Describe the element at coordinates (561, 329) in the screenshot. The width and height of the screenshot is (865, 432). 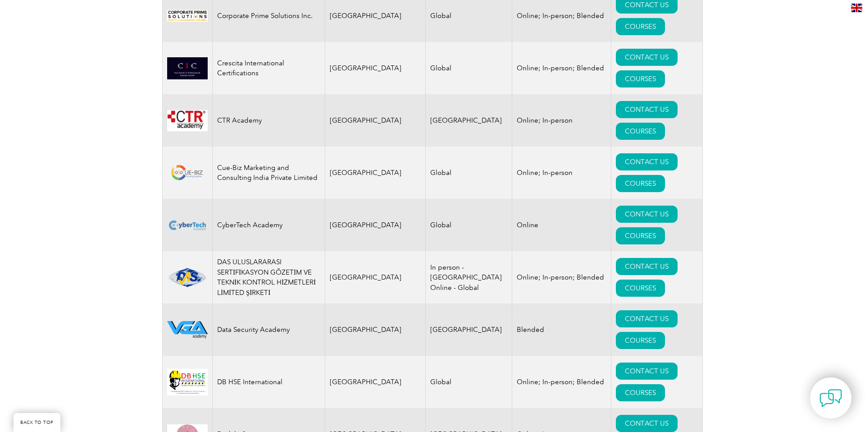
I see `td: Blended` at that location.